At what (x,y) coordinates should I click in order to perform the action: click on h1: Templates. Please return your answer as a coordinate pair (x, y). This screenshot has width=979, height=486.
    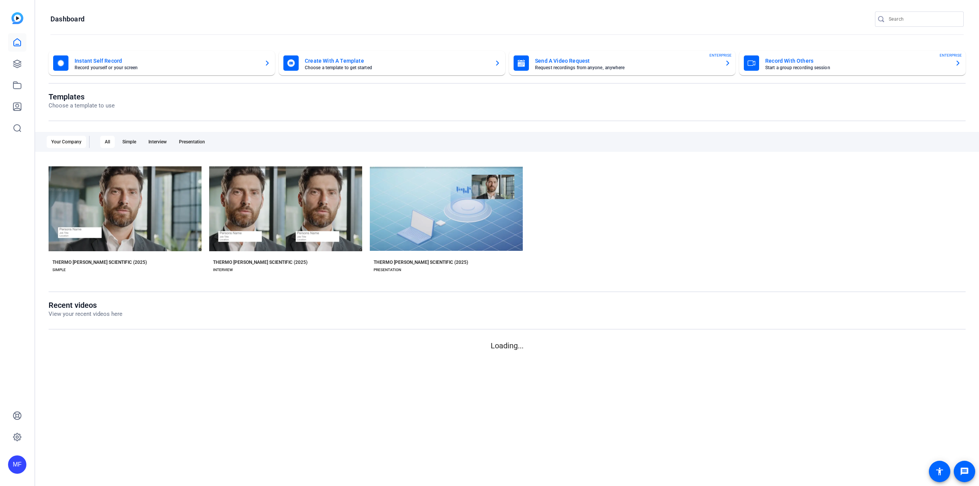
    Looking at the image, I should click on (81, 97).